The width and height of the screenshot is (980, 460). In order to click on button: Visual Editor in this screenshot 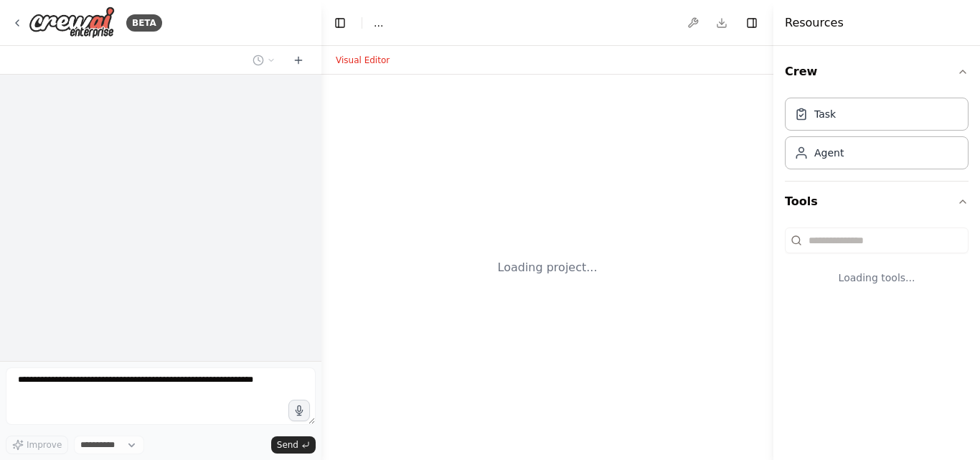, I will do `click(362, 61)`.